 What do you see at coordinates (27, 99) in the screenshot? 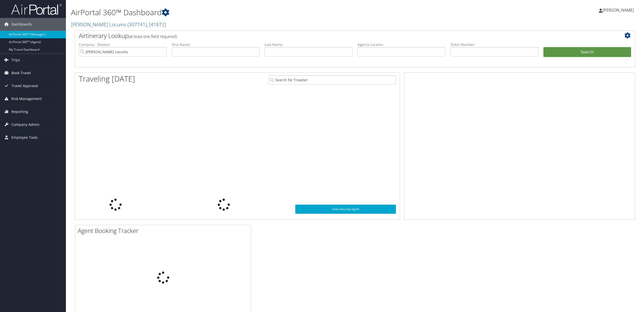
I see `span: Risk Management` at bounding box center [27, 99].